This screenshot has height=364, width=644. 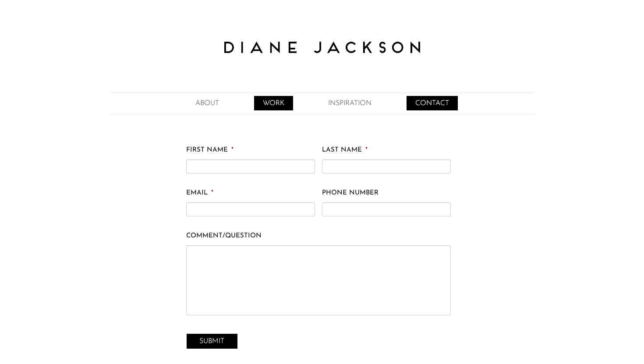 I want to click on img: Diane Jackson, so click(x=322, y=47).